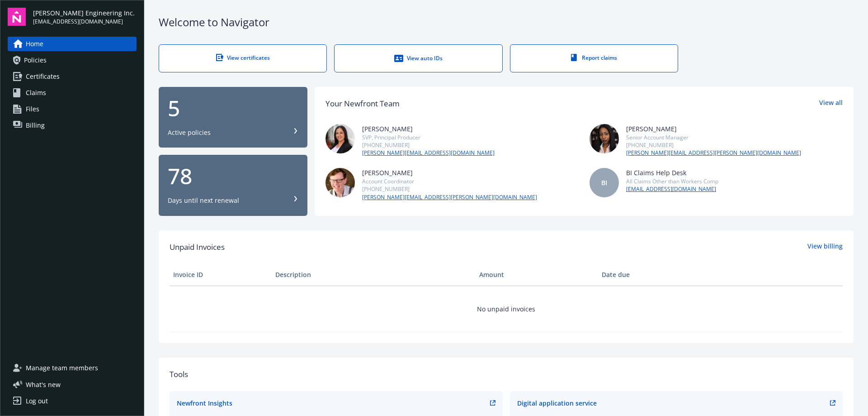  What do you see at coordinates (649, 275) in the screenshot?
I see `th: Date due` at bounding box center [649, 275].